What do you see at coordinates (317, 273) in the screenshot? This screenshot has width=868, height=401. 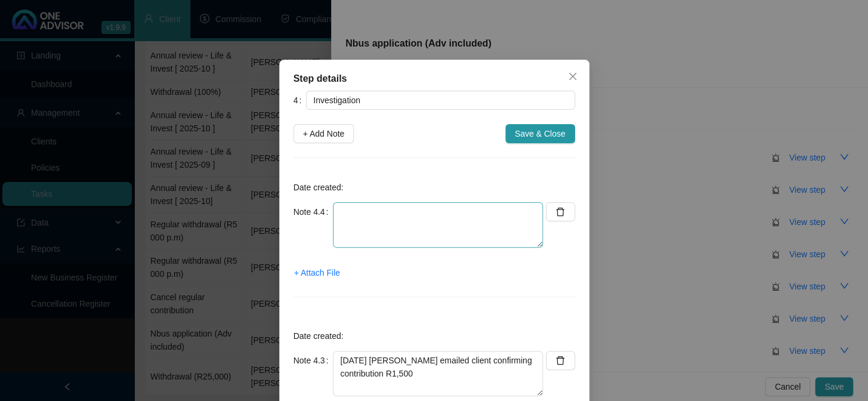 I see `span: + Attach File` at bounding box center [317, 273].